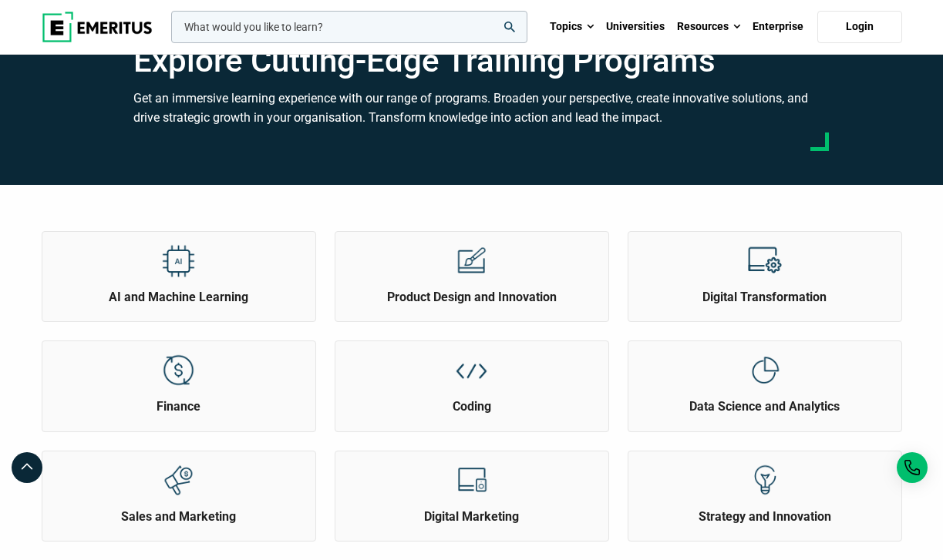 The width and height of the screenshot is (943, 560). Describe the element at coordinates (765, 379) in the screenshot. I see `a: Explore Topics Data Science and Analytics` at that location.